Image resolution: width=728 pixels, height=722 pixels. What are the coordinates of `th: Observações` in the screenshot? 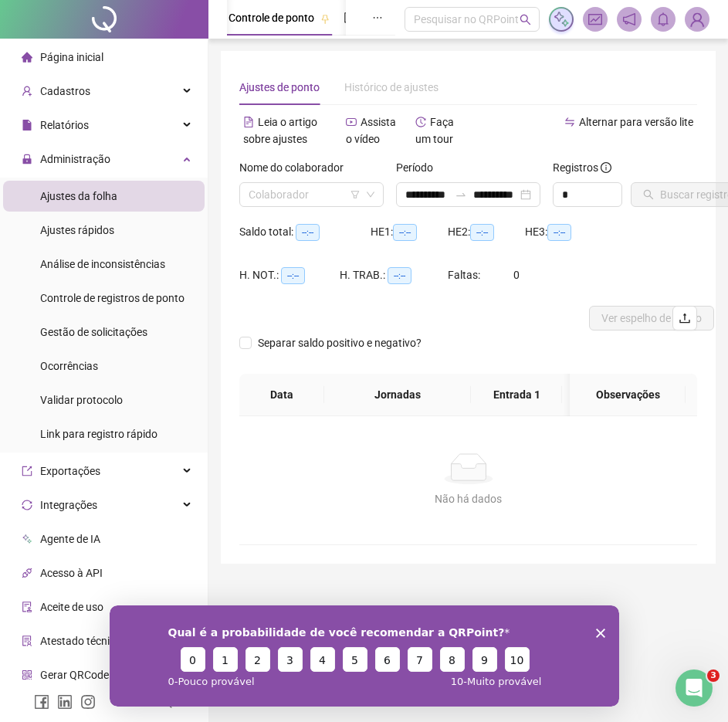 It's located at (627, 394).